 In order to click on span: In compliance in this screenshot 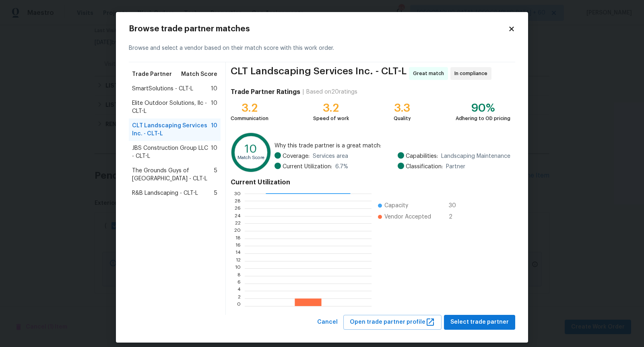, I will do `click(473, 74)`.